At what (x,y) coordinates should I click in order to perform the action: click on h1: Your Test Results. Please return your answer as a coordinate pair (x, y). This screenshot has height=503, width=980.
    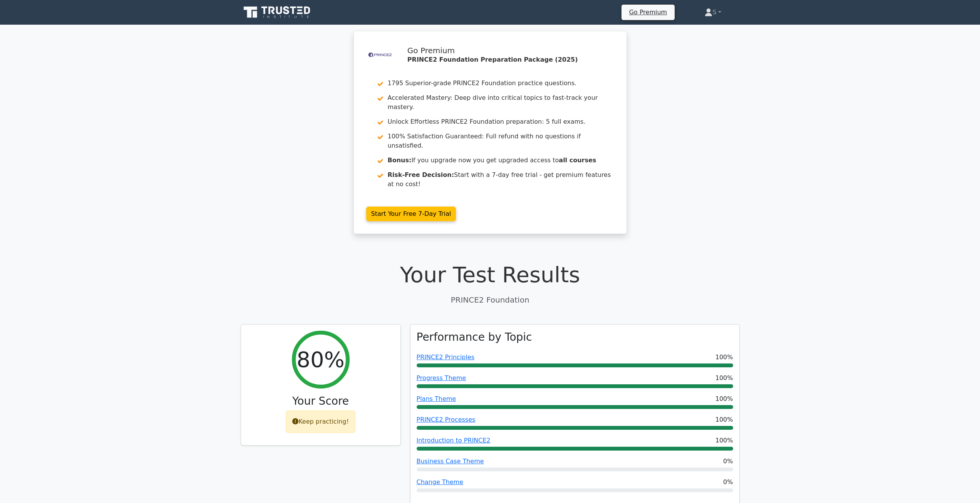
    Looking at the image, I should click on (490, 275).